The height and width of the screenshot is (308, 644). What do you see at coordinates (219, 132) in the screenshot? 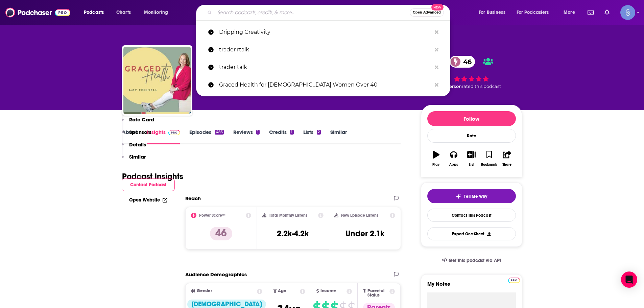
I see `div: 483` at bounding box center [219, 132].